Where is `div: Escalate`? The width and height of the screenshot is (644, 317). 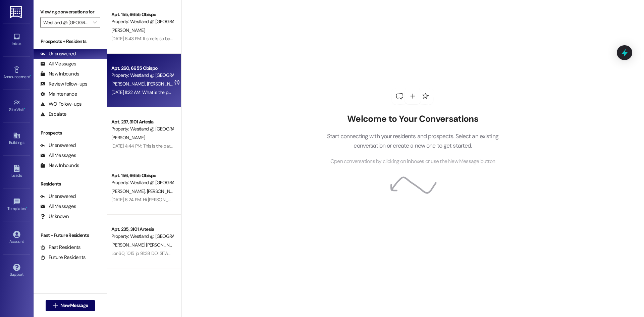
div: Escalate is located at coordinates (53, 114).